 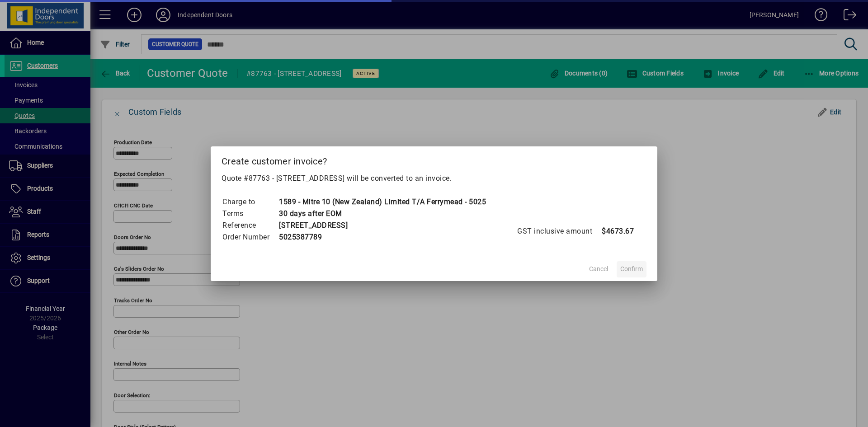 I want to click on h2: Create customer invoice?, so click(x=434, y=159).